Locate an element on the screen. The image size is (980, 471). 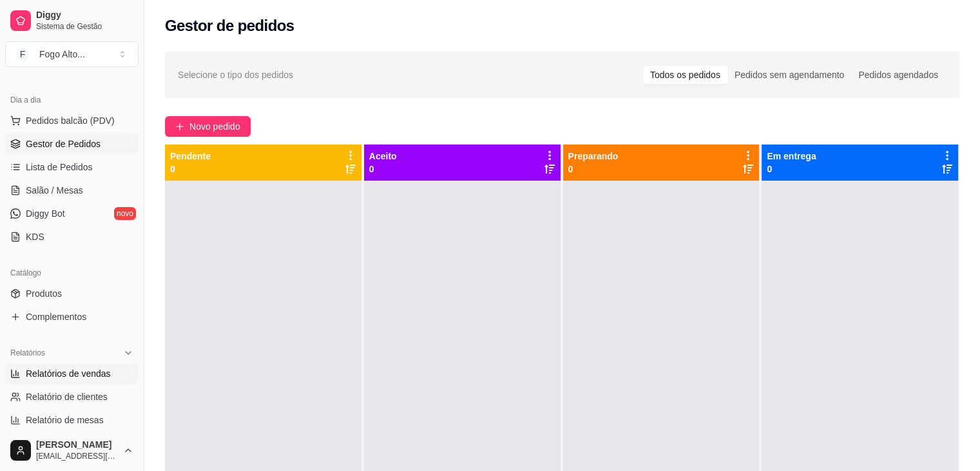
p: Pendente is located at coordinates (190, 156).